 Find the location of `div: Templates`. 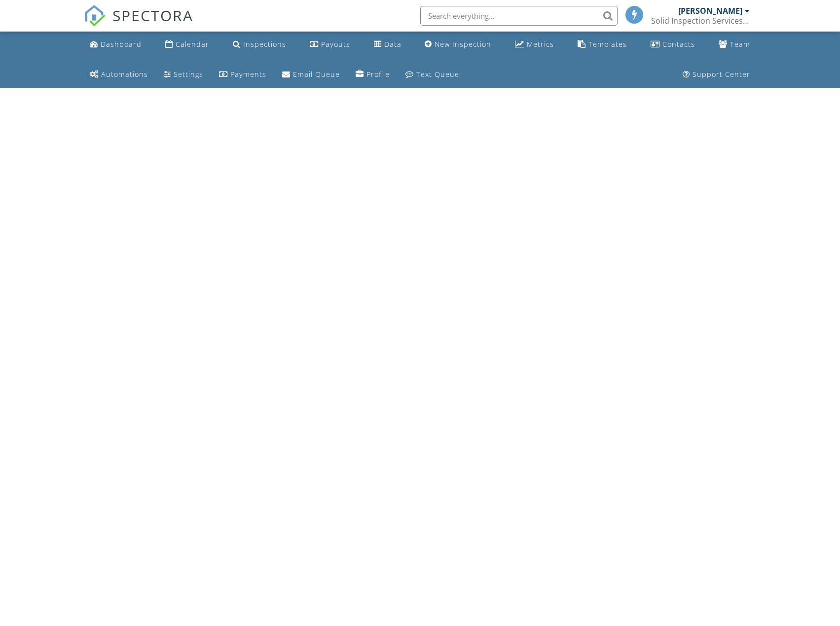

div: Templates is located at coordinates (608, 44).